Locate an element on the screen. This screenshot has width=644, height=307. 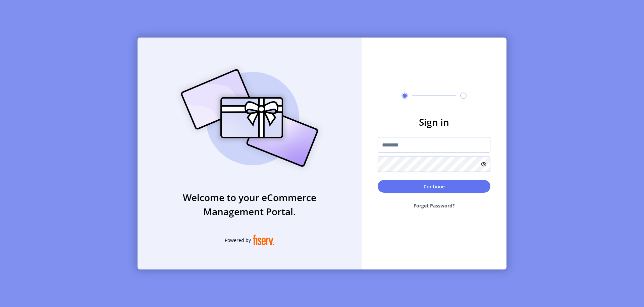
button: Continue is located at coordinates (434, 186).